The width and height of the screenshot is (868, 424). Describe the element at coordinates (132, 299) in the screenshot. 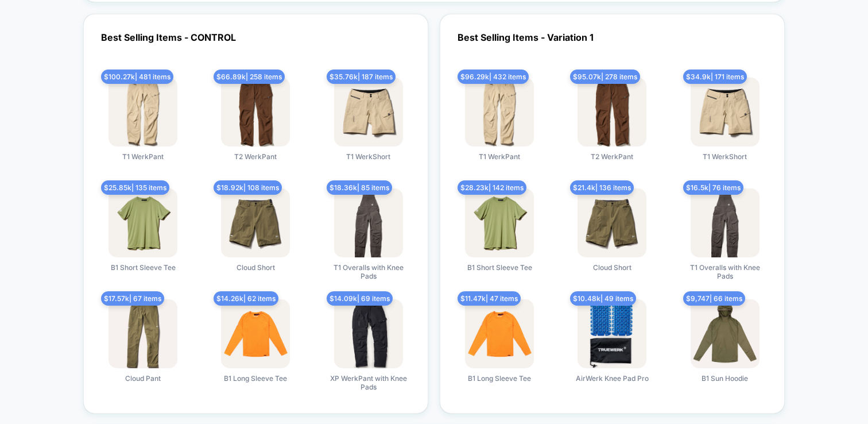

I see `span: $ 17.57k | 67 items` at that location.